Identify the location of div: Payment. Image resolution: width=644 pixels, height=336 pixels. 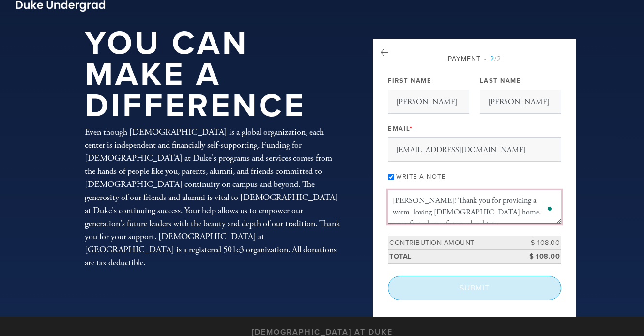
(474, 58).